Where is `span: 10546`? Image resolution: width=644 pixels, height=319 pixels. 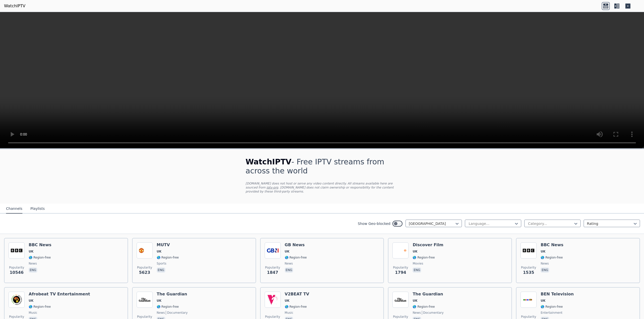
span: 10546 is located at coordinates (17, 273).